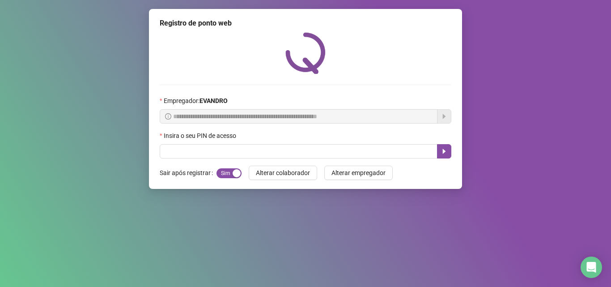 The image size is (611, 287). Describe the element at coordinates (195, 101) in the screenshot. I see `span: Empregador :` at that location.